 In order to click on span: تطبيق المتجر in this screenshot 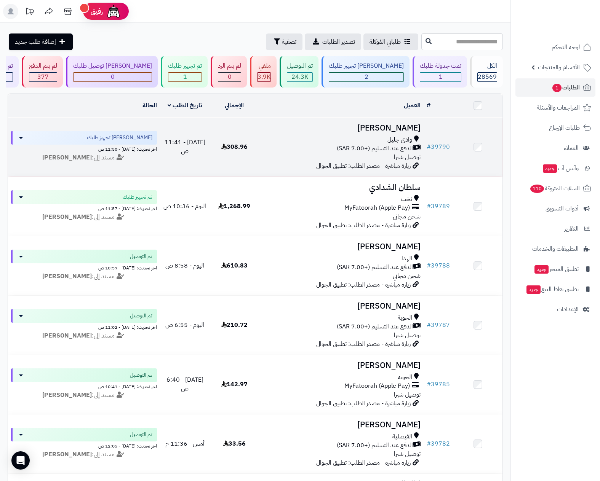, I will do `click(556, 269)`.